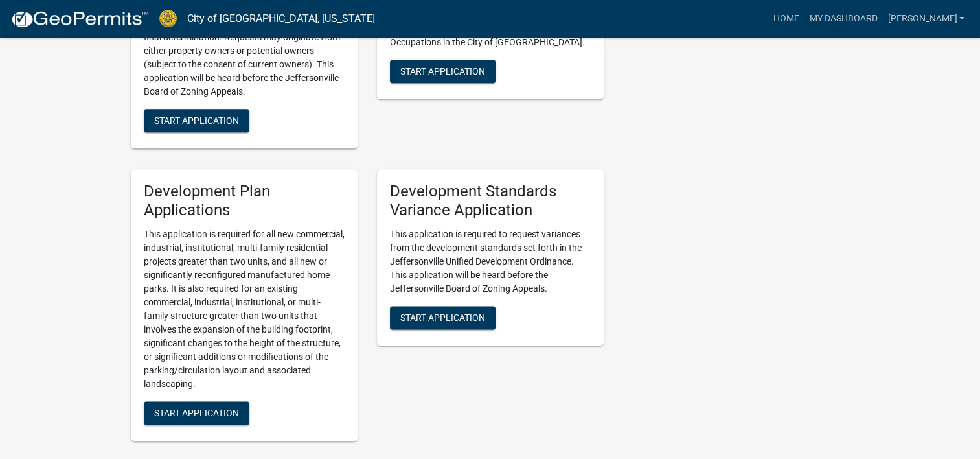 The height and width of the screenshot is (459, 980). I want to click on a: My Dashboard, so click(843, 19).